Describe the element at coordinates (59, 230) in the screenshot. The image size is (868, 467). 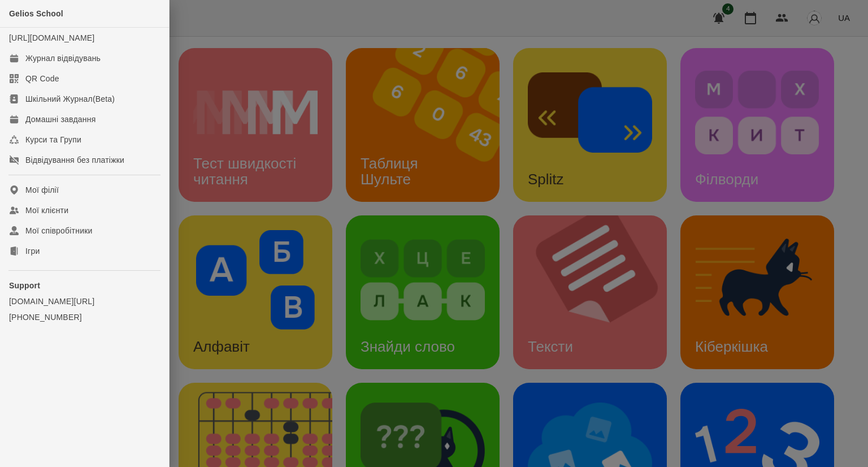
I see `div: Мої співробітники` at that location.